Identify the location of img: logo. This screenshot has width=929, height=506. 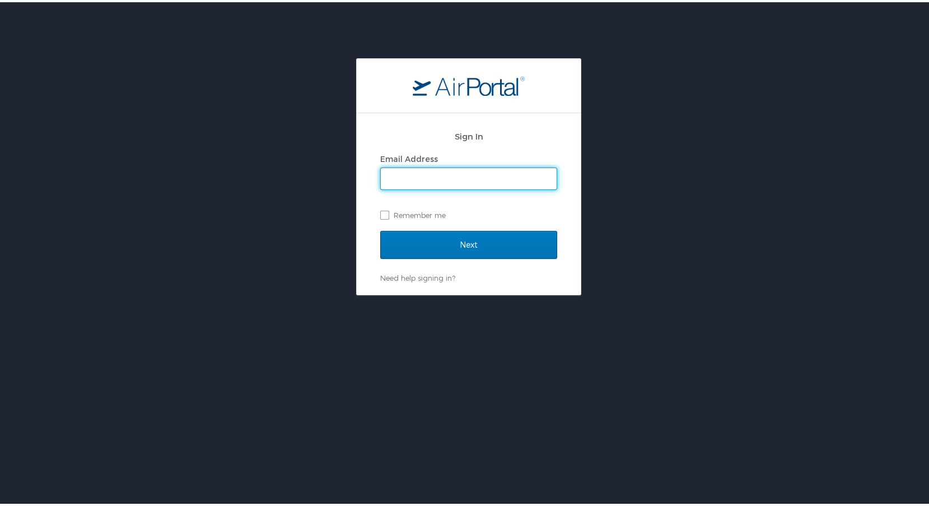
(469, 83).